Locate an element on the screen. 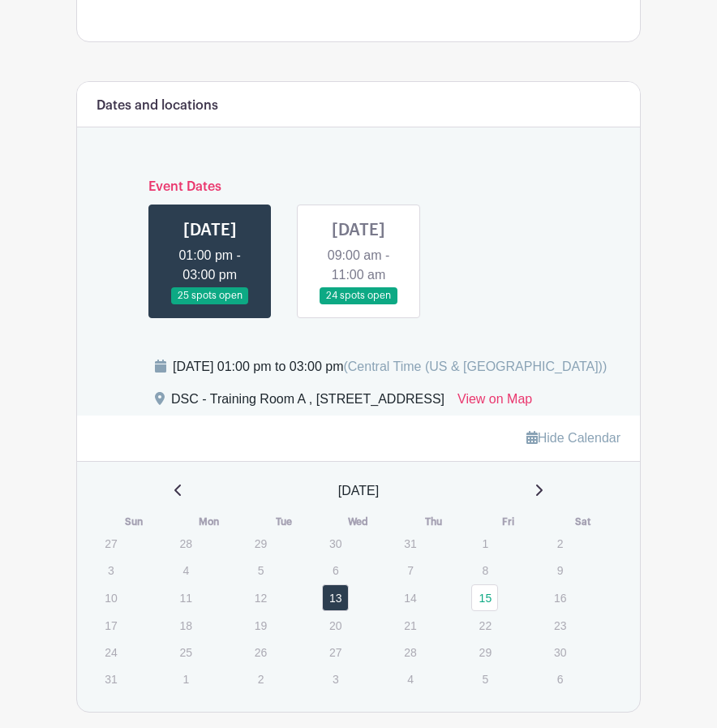 The image size is (717, 728). p: 20 is located at coordinates (335, 625).